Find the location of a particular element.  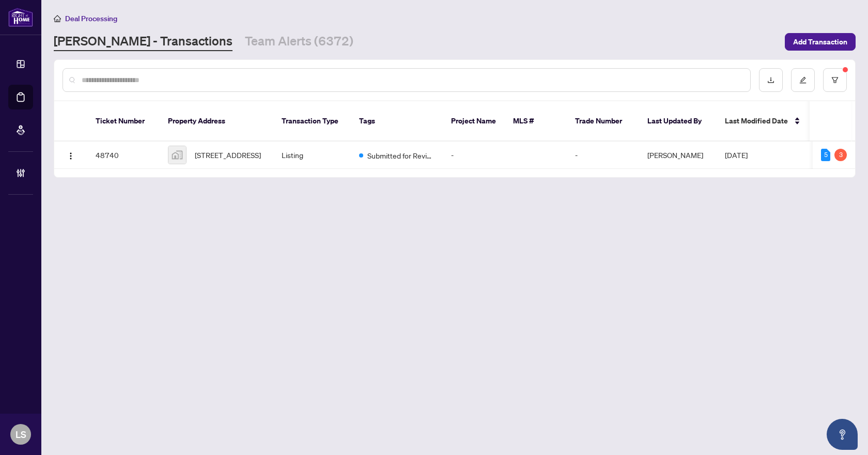

img: logo is located at coordinates (20, 17).